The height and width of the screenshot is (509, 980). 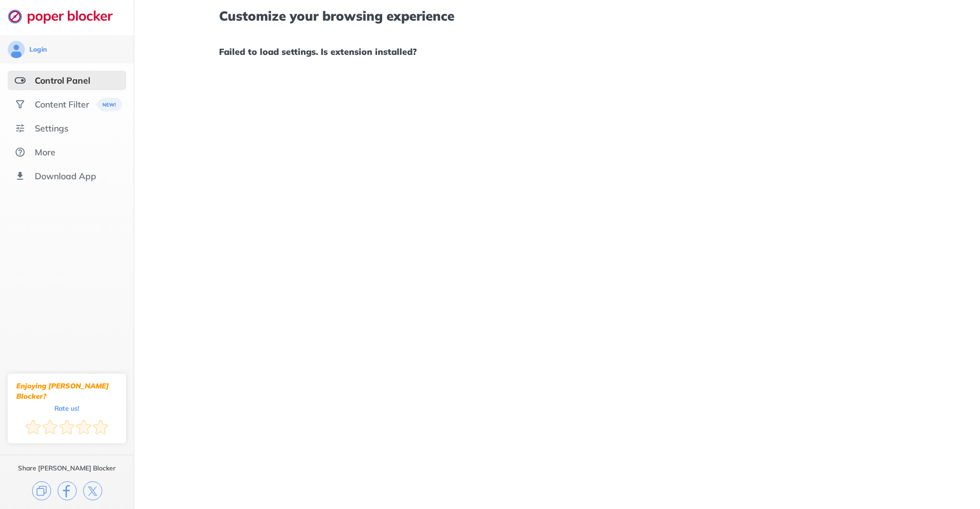 What do you see at coordinates (65, 176) in the screenshot?
I see `div: Download App` at bounding box center [65, 176].